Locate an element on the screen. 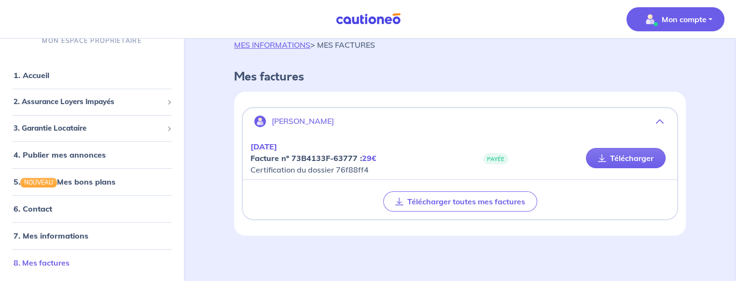 This screenshot has height=281, width=736. div: 3. Garantie Locataire is located at coordinates (92, 128).